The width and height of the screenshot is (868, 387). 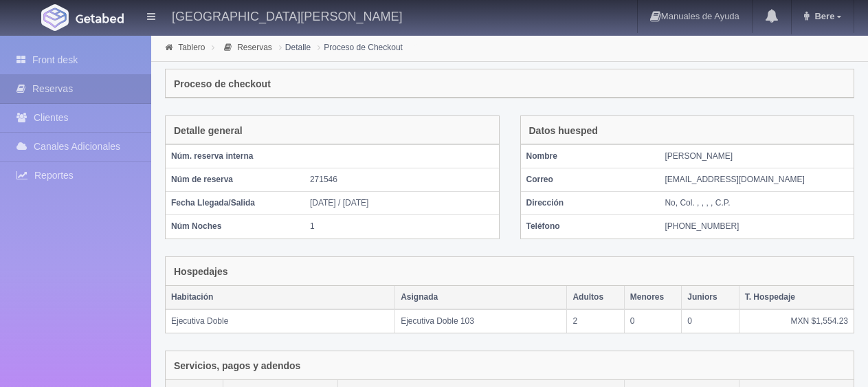 I want to click on td: MXN $1,554.23, so click(x=795, y=321).